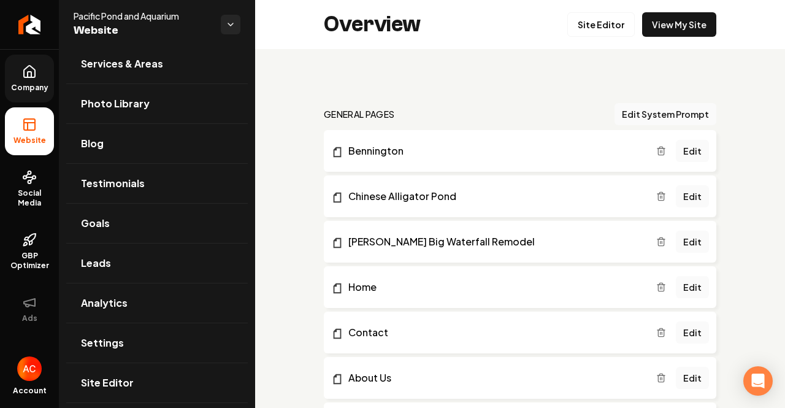  Describe the element at coordinates (142, 16) in the screenshot. I see `span: Pacific Pond and Aquarium` at that location.